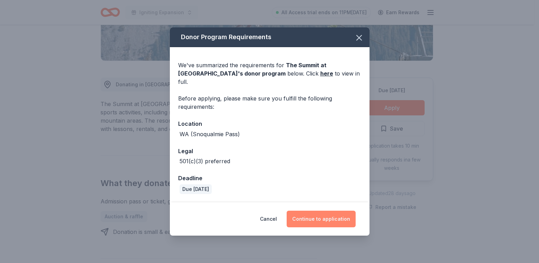  I want to click on div: Legal, so click(270, 151).